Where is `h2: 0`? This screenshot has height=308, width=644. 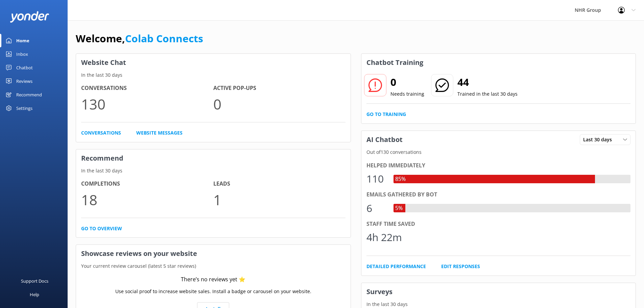
h2: 0 is located at coordinates (407, 82).